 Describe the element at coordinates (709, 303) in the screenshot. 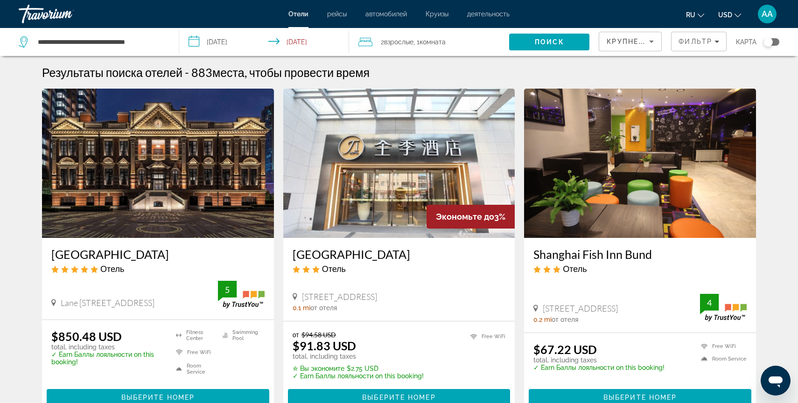

I see `div: 4` at that location.